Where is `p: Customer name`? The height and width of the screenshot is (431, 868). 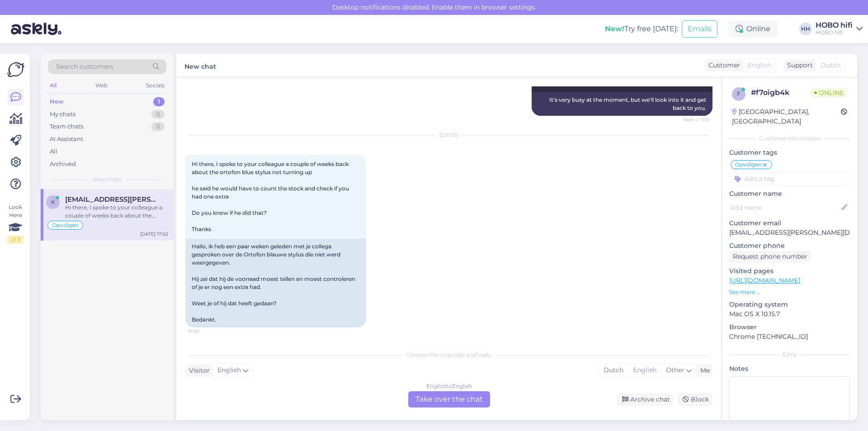 p: Customer name is located at coordinates (789, 193).